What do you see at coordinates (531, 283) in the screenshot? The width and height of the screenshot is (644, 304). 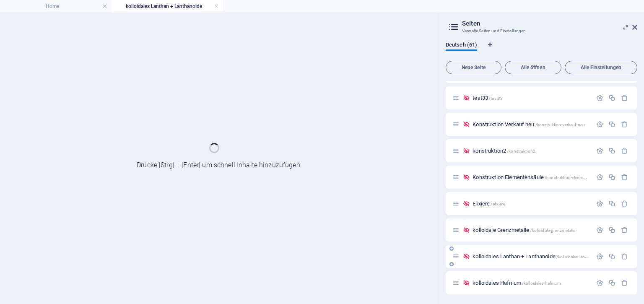 I see `div: kolloidales Hafnium/kolloidales-hafnium` at bounding box center [531, 283].